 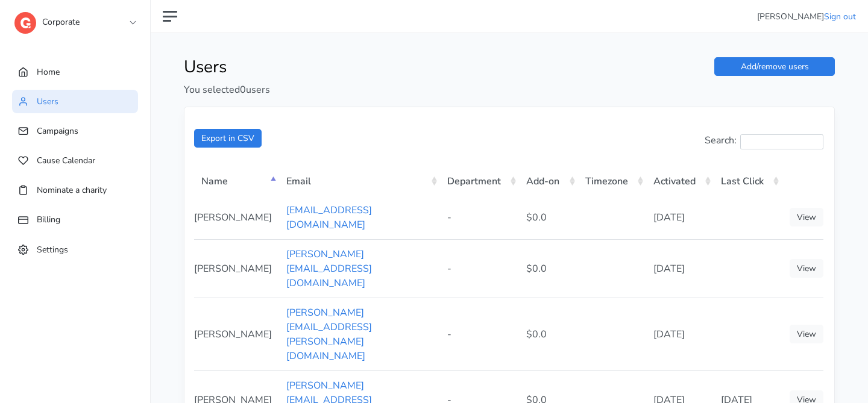 What do you see at coordinates (75, 101) in the screenshot?
I see `a: Users` at bounding box center [75, 101].